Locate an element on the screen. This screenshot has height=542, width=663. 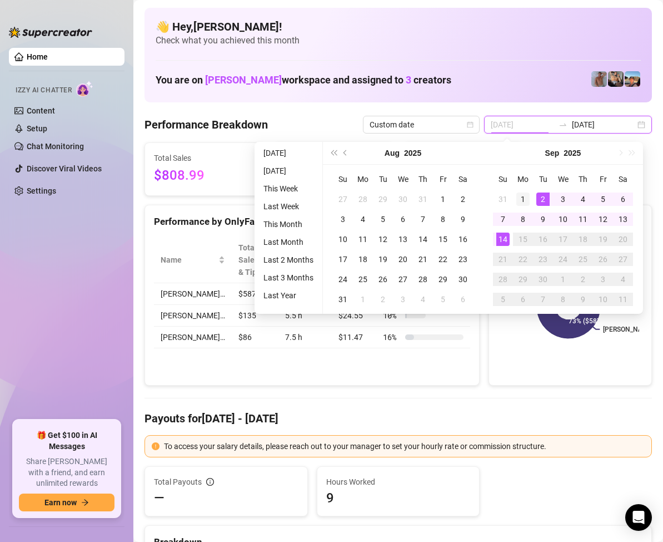
div: 9 is located at coordinates (583, 299).